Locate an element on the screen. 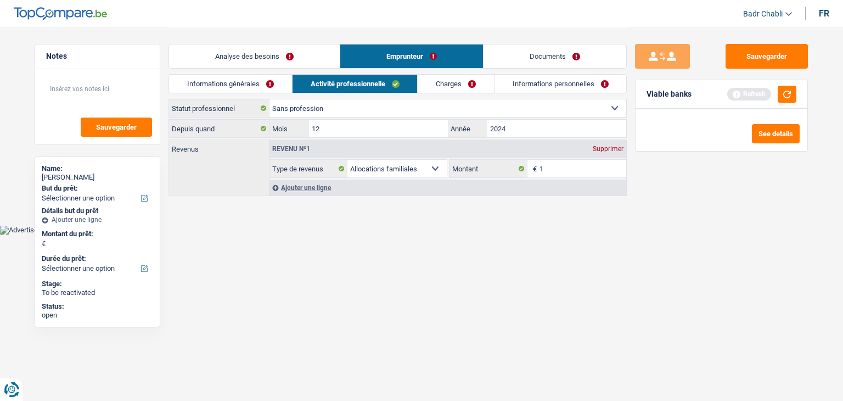 Image resolution: width=843 pixels, height=401 pixels. label: Montant is located at coordinates (488, 168).